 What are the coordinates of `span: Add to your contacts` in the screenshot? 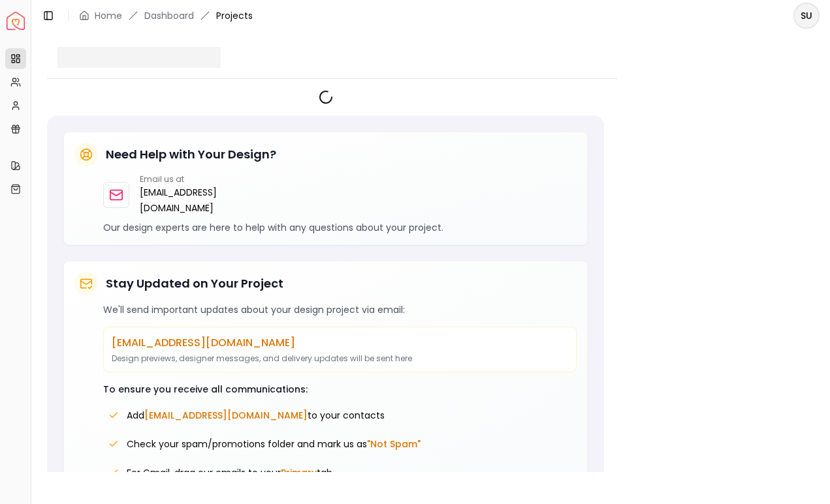 It's located at (255, 415).